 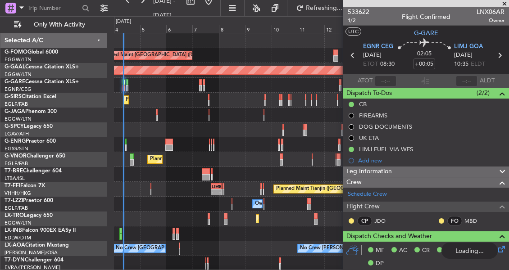 What do you see at coordinates (491, 12) in the screenshot?
I see `span: LNX06AR` at bounding box center [491, 12].